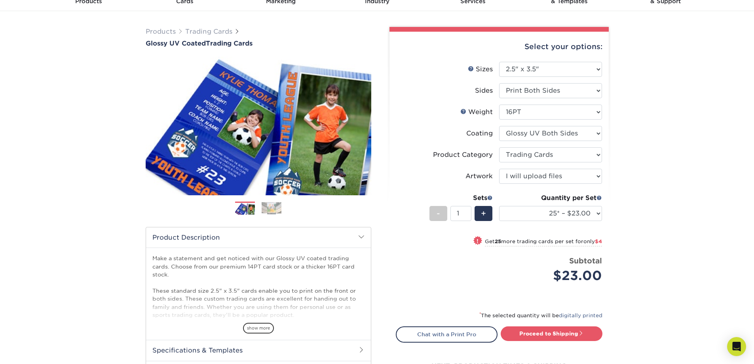 The height and width of the screenshot is (364, 754). What do you see at coordinates (272, 208) in the screenshot?
I see `img: Trading Cards 02` at bounding box center [272, 208].